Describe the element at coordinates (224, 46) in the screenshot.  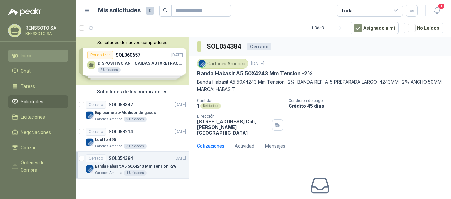
I see `h3: SOL054384` at that location.